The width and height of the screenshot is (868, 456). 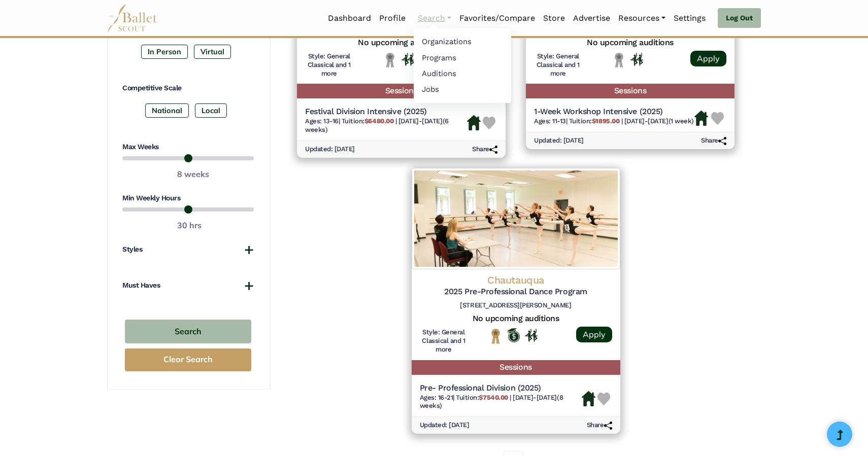 I want to click on ul: Resources, so click(x=462, y=65).